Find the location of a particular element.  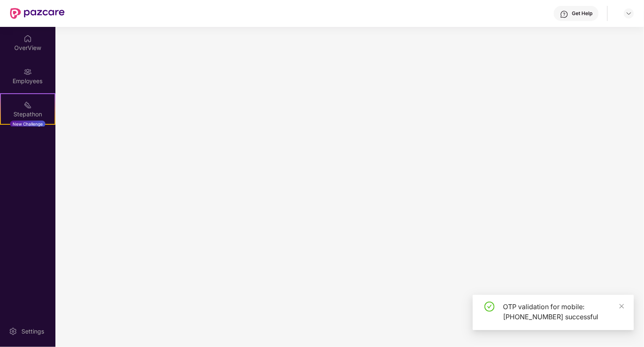

div: Settings is located at coordinates (32, 331).